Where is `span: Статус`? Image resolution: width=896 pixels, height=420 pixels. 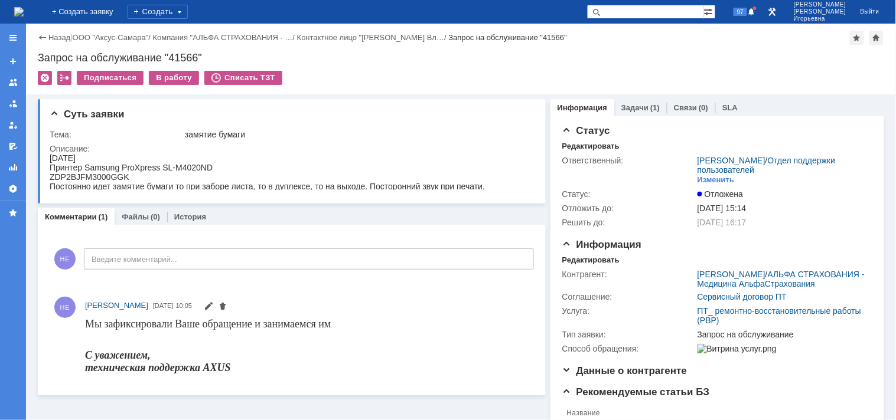
span: Статус is located at coordinates (586, 130).